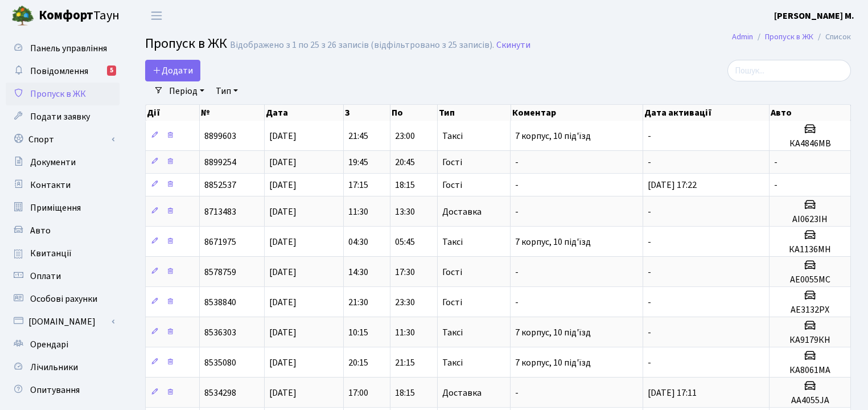 The image size is (868, 410). What do you see at coordinates (59, 71) in the screenshot?
I see `span: Повідомлення` at bounding box center [59, 71].